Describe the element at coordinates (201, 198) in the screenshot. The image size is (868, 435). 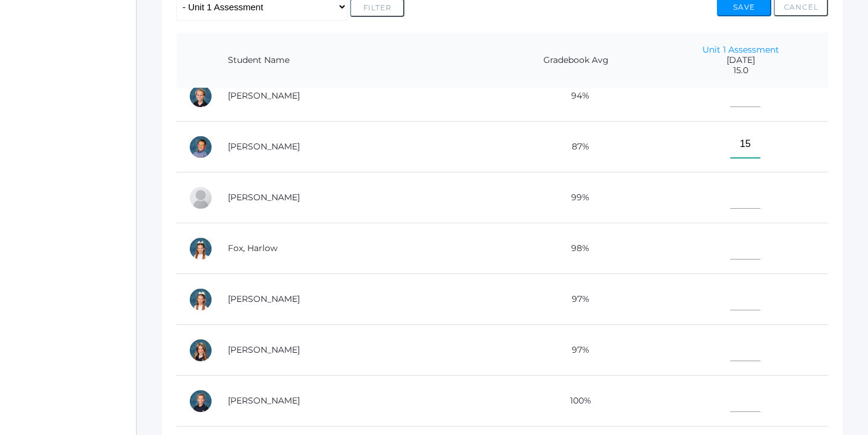
I see `div: Ezekiel Dinwiddie` at that location.